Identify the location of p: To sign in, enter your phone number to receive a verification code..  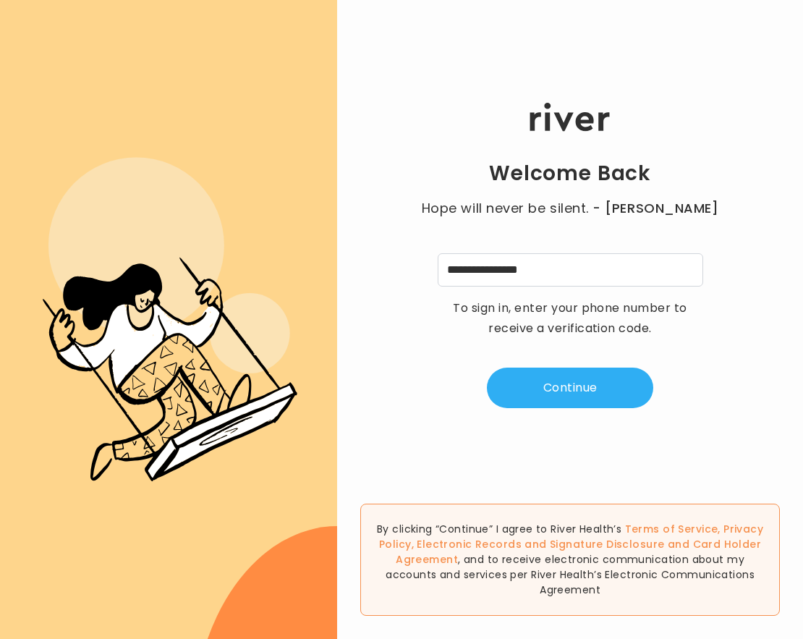
(570, 318).